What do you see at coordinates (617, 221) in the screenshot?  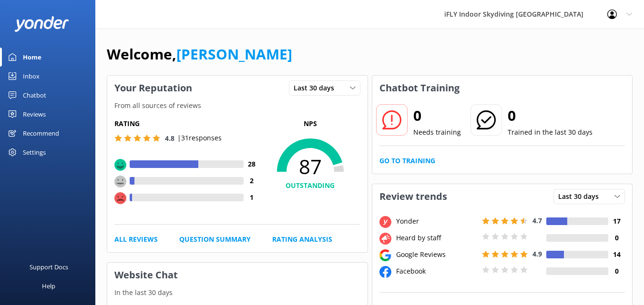 I see `h4: 17` at bounding box center [617, 221].